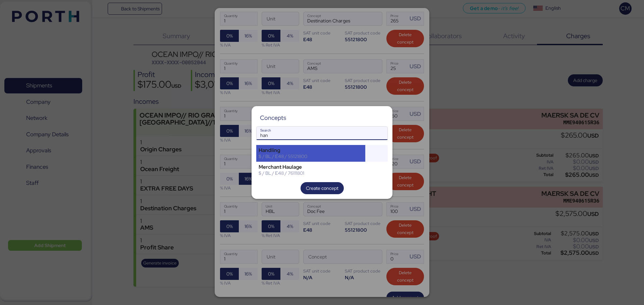  I want to click on div: Handling, so click(311, 151).